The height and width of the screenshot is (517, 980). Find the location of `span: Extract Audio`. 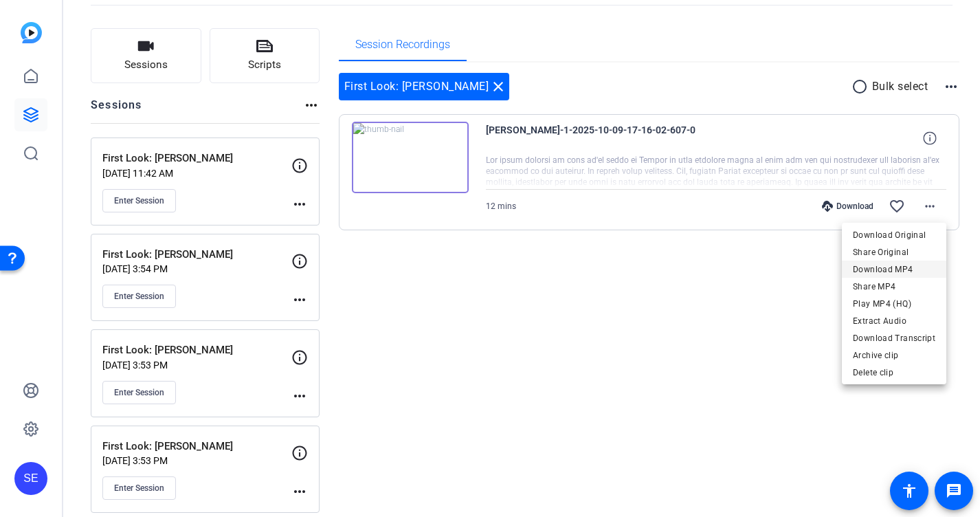

span: Extract Audio is located at coordinates (893, 320).